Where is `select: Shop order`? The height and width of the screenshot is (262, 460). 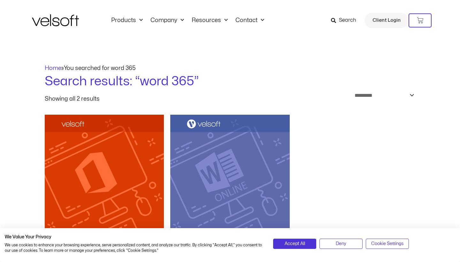
select: Shop order is located at coordinates (382, 95).